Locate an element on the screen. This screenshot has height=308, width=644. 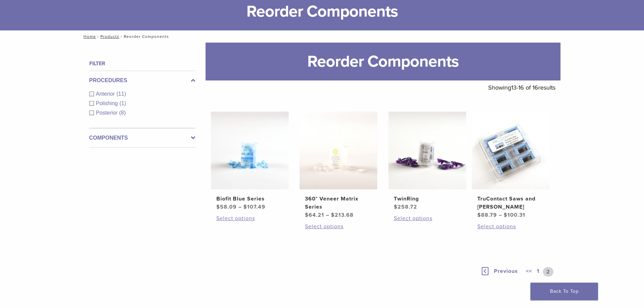
h2: Biofit Blue Series is located at coordinates (250, 199).